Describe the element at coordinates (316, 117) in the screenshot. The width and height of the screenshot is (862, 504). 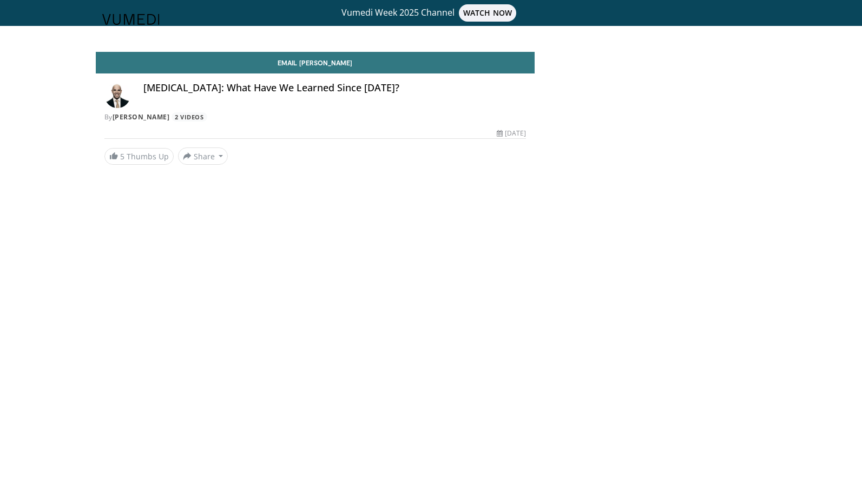
I see `div: By` at that location.